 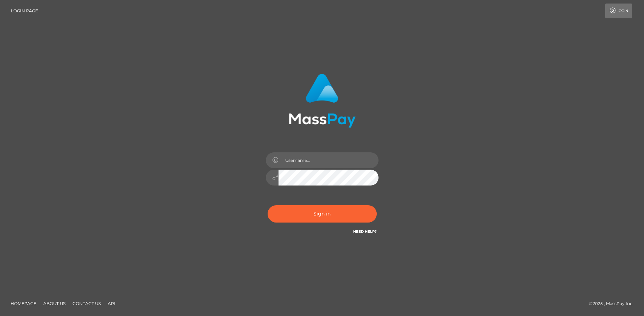 What do you see at coordinates (23, 303) in the screenshot?
I see `a: Homepage` at bounding box center [23, 303].